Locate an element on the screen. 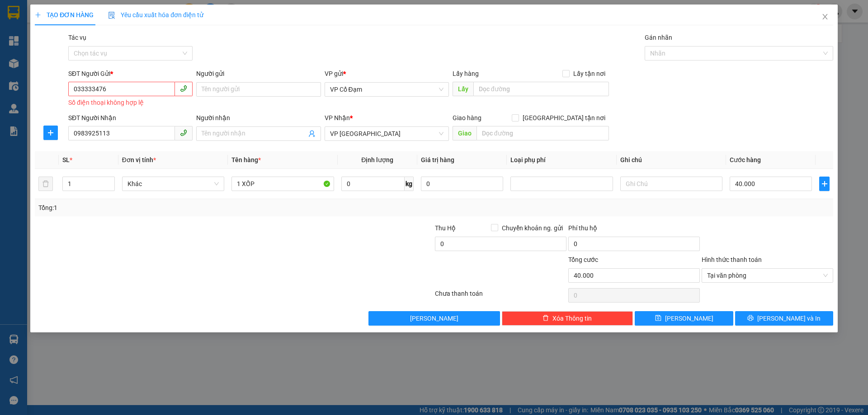 Image resolution: width=868 pixels, height=415 pixels. span: Giao is located at coordinates (464, 133).